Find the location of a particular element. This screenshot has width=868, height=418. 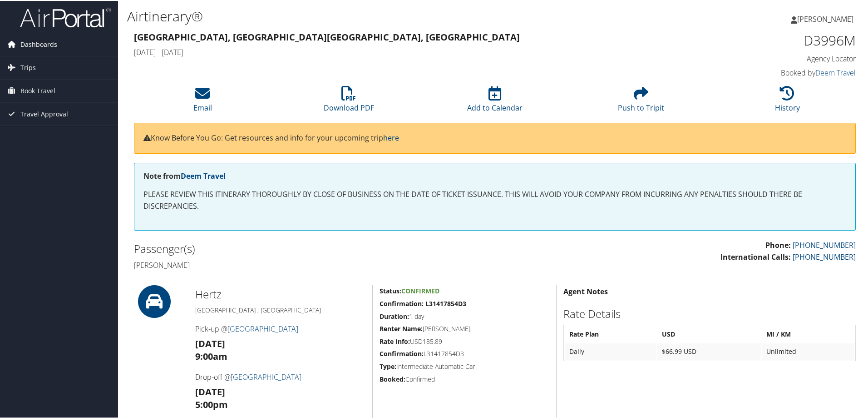

h5: Confirmed is located at coordinates (465, 378).